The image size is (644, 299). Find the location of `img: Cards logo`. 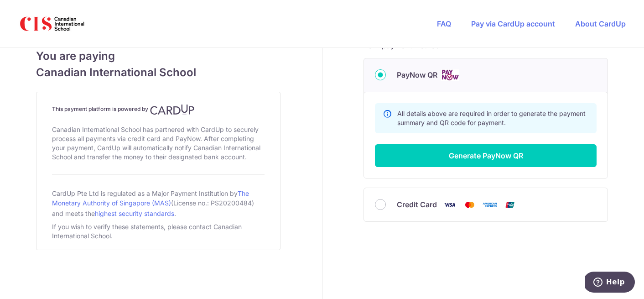

img: Cards logo is located at coordinates (450, 75).